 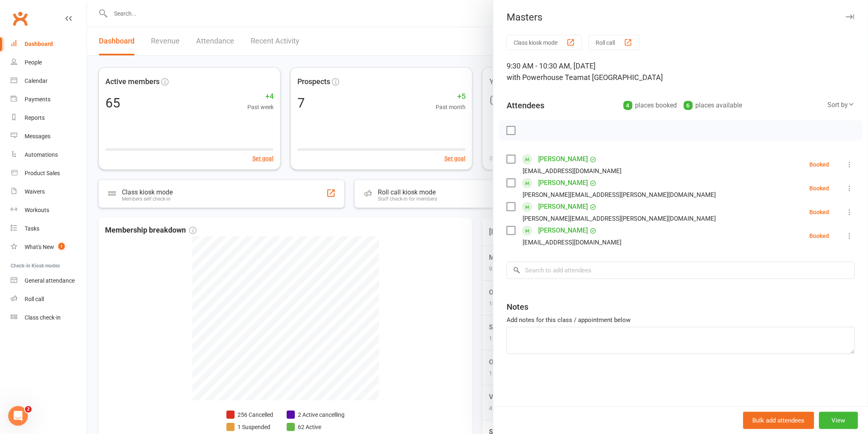 What do you see at coordinates (545, 77) in the screenshot?
I see `span: with Powerhouse Team` at bounding box center [545, 77].